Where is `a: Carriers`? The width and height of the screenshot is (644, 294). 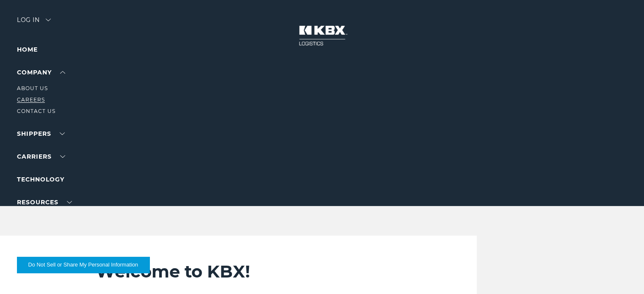 a: Carriers is located at coordinates (41, 157).